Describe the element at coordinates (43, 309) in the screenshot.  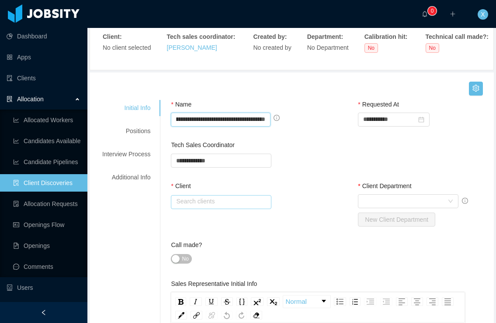
I see `a: icon: user` at that location.